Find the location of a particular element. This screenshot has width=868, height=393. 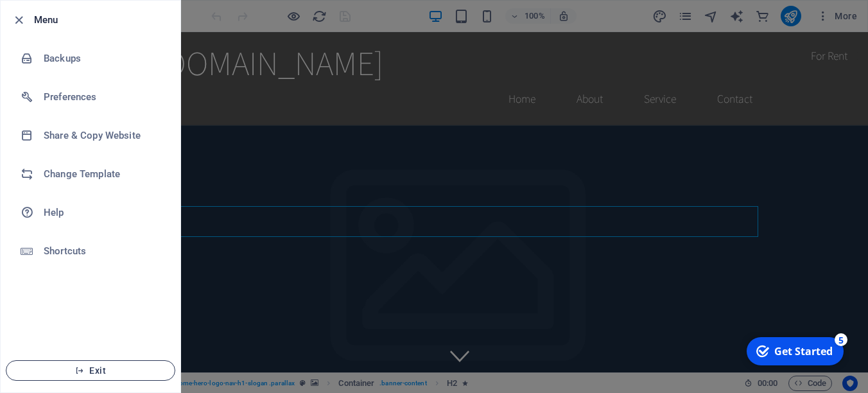

span: Exit is located at coordinates (90, 371).